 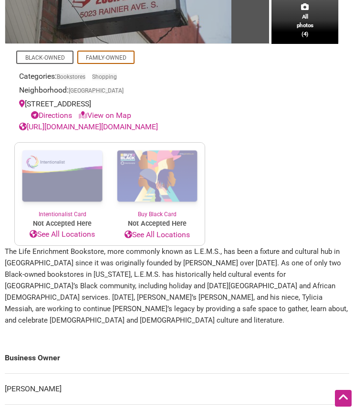 What do you see at coordinates (62, 181) in the screenshot?
I see `a: Intentionalist Card` at bounding box center [62, 181].